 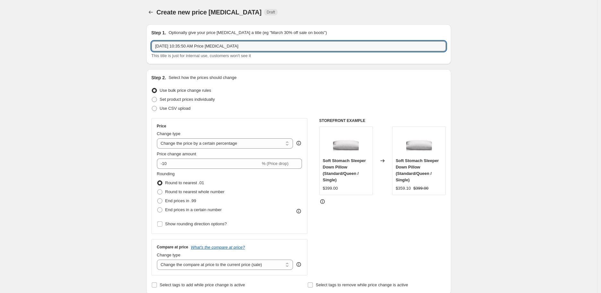 What do you see at coordinates (218, 247) in the screenshot?
I see `button: What's the compare at price?` at bounding box center [218, 247].